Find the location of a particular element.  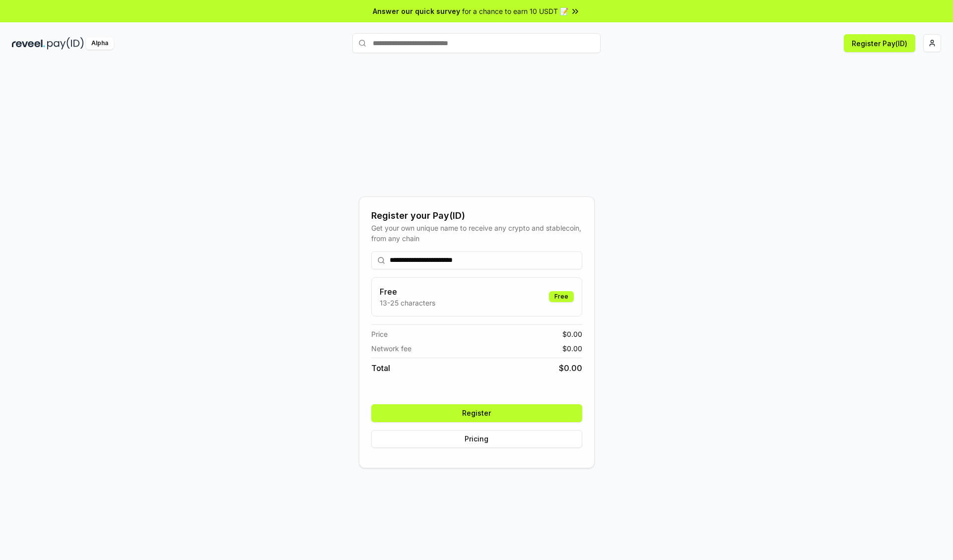

span: Price is located at coordinates (379, 334).